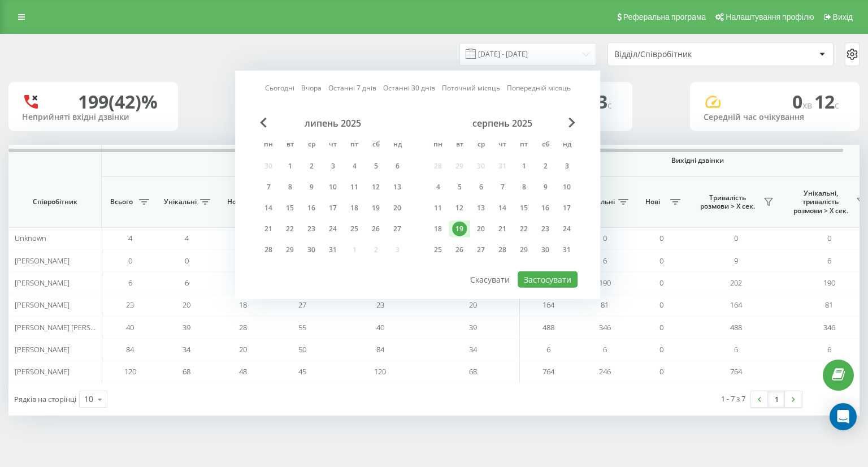 Image resolution: width=868 pixels, height=467 pixels. What do you see at coordinates (438, 146) in the screenshot?
I see `abbr: понеділок` at bounding box center [438, 146].